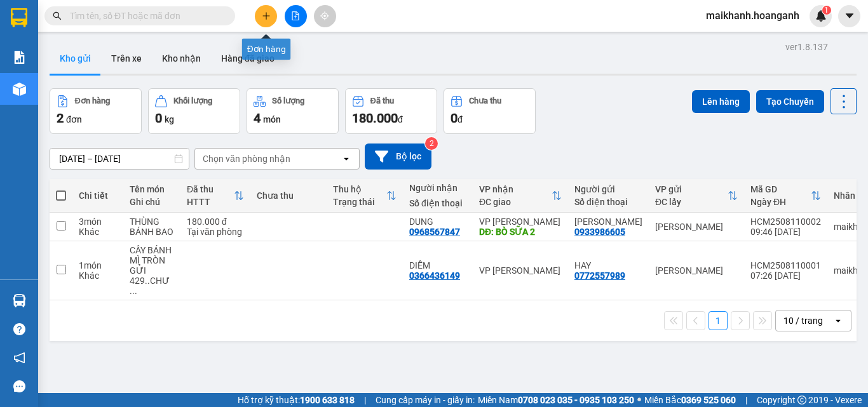 The image size is (868, 407). I want to click on div: DIỄM, so click(438, 265).